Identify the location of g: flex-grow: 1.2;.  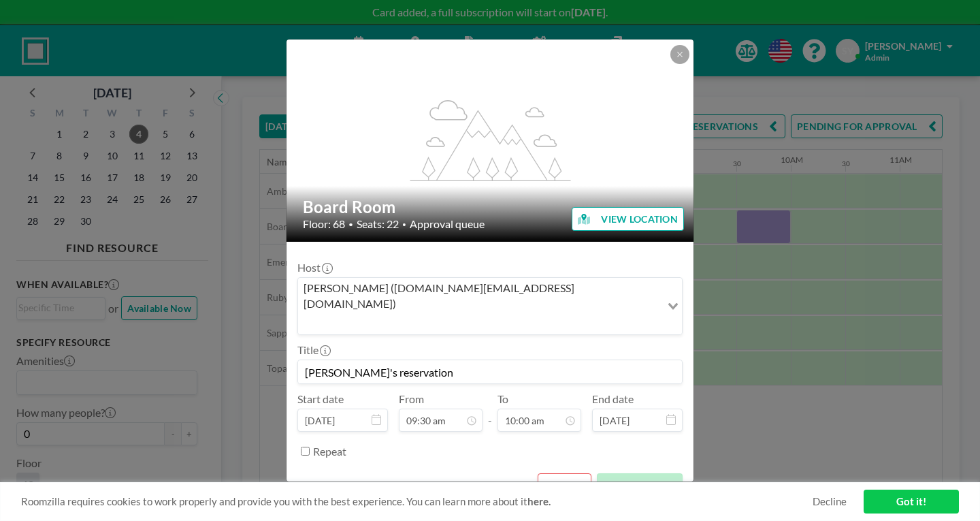
(491, 139).